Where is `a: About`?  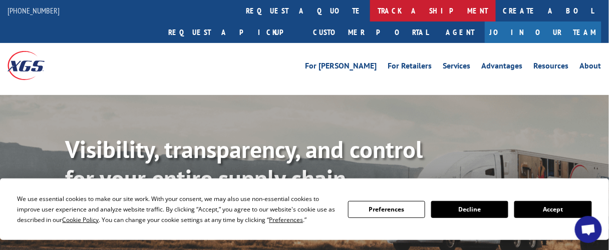 a: About is located at coordinates (590, 68).